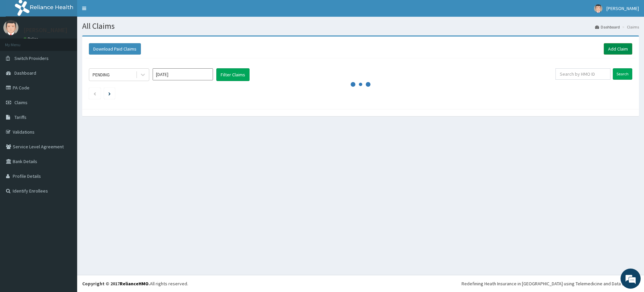  Describe the element at coordinates (101, 74) in the screenshot. I see `div: PENDING` at that location.